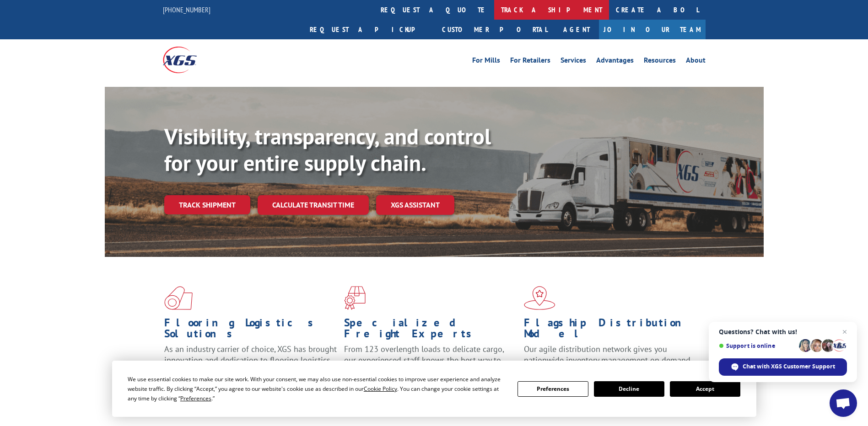  I want to click on b: Visibility, transparency, and control for your entire supply chain., so click(328, 150).